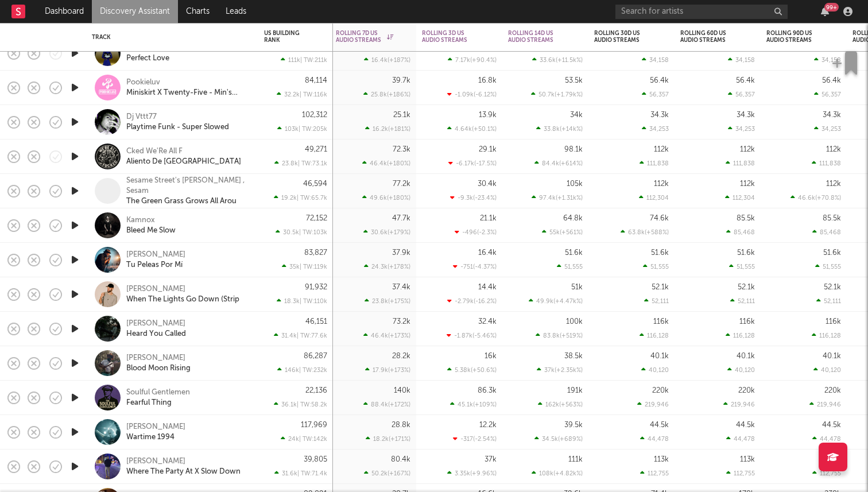  What do you see at coordinates (537, 37) in the screenshot?
I see `div: Rolling 14D US Audio Streams` at bounding box center [537, 37].